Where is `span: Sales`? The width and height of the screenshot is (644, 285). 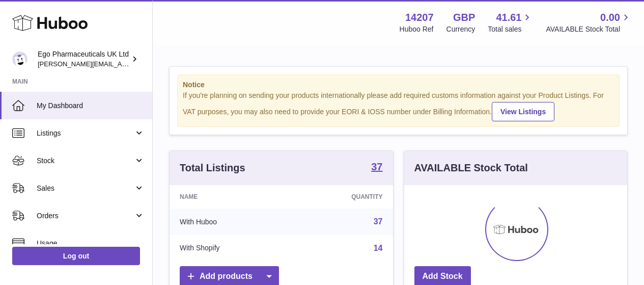 span: Sales is located at coordinates (85, 188).